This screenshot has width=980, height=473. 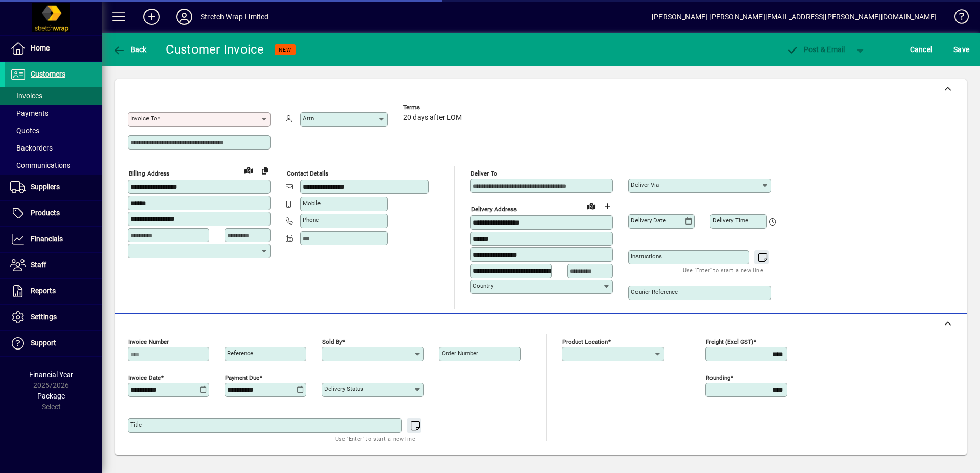 What do you see at coordinates (54, 131) in the screenshot?
I see `a: Quotes` at bounding box center [54, 131].